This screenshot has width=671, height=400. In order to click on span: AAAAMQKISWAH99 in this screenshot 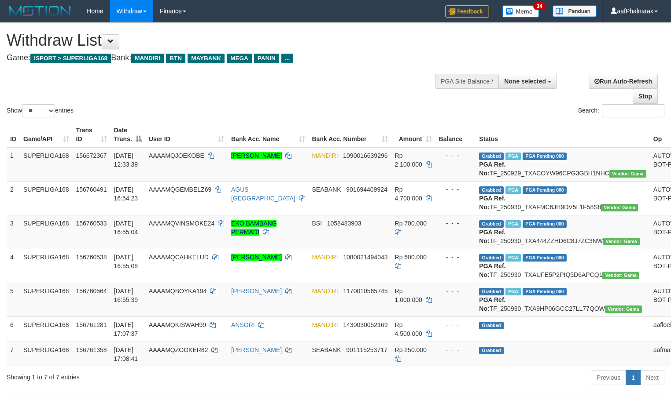, I will do `click(177, 325)`.